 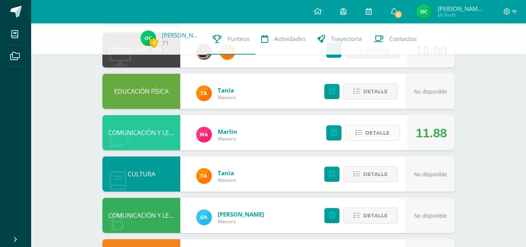 What do you see at coordinates (399, 14) in the screenshot?
I see `span: 2` at bounding box center [399, 14].